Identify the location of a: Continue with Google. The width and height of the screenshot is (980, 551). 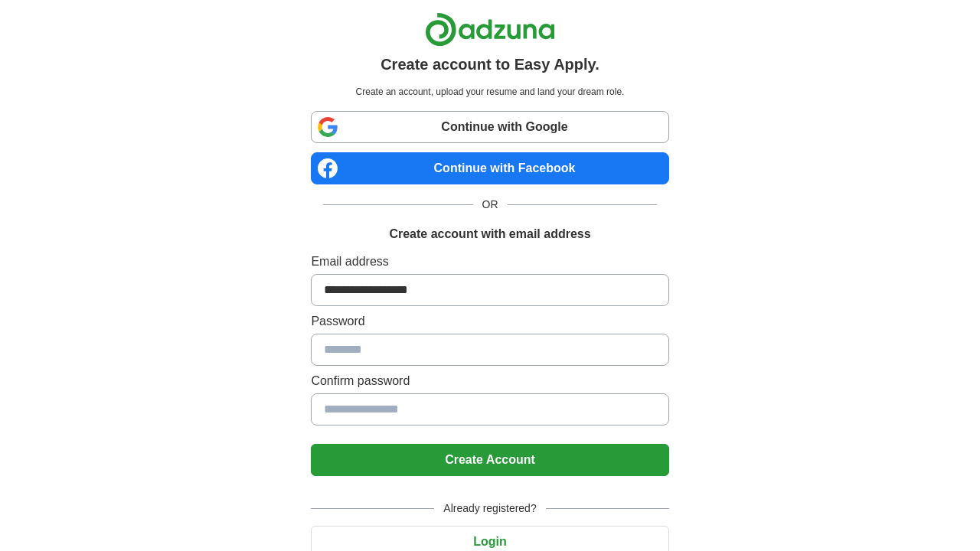
(490, 127).